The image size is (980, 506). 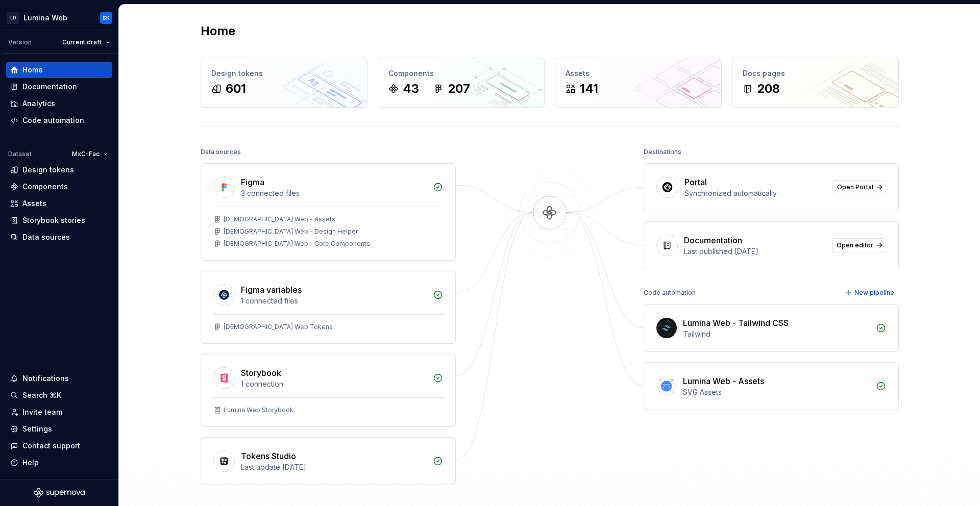 I want to click on a: Components, so click(x=59, y=187).